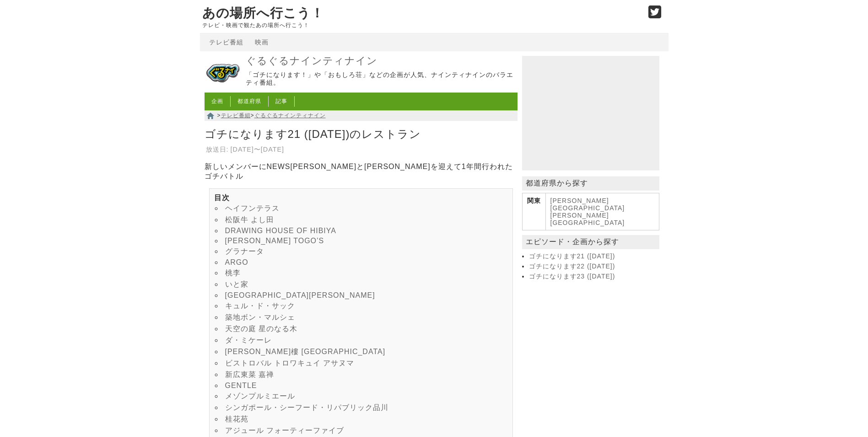  I want to click on a: 桃李, so click(233, 273).